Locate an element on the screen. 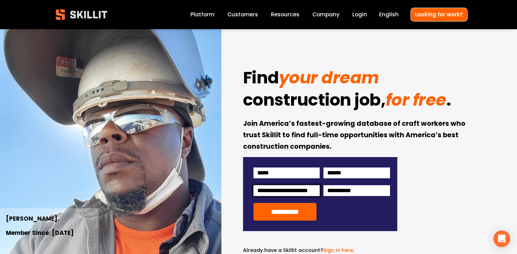  a: Company is located at coordinates (326, 15).